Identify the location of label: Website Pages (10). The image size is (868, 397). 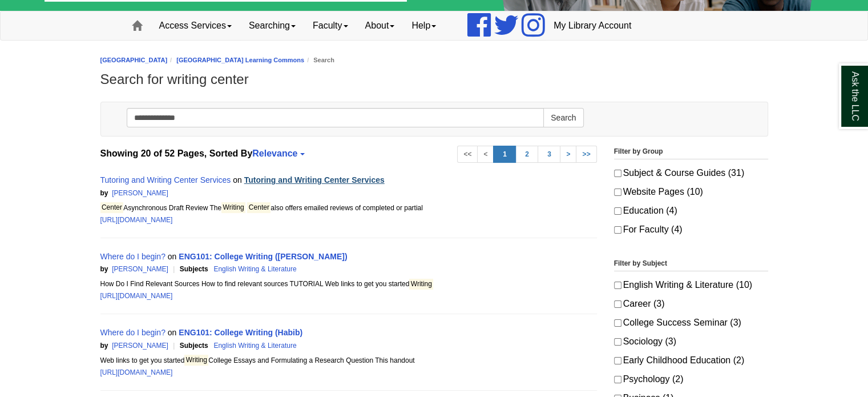
(692, 192).